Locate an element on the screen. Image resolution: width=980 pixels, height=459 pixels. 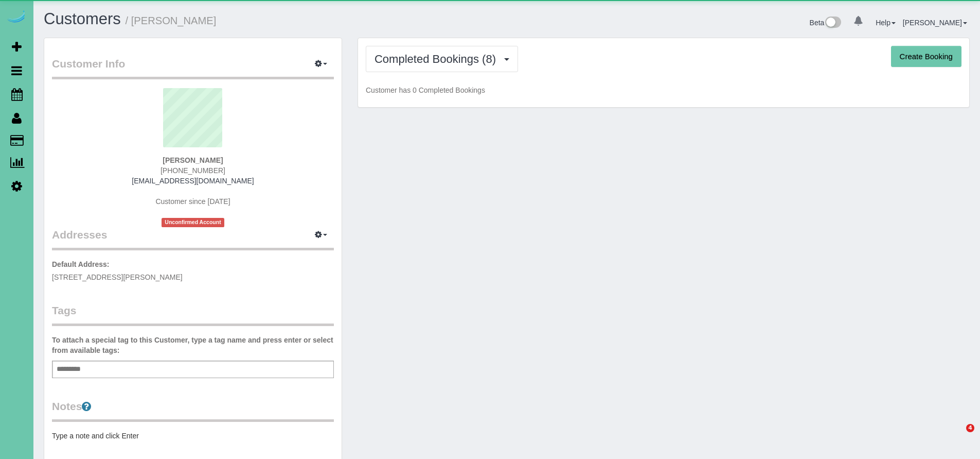
span: Unconfirmed Account is located at coordinates (193, 222).